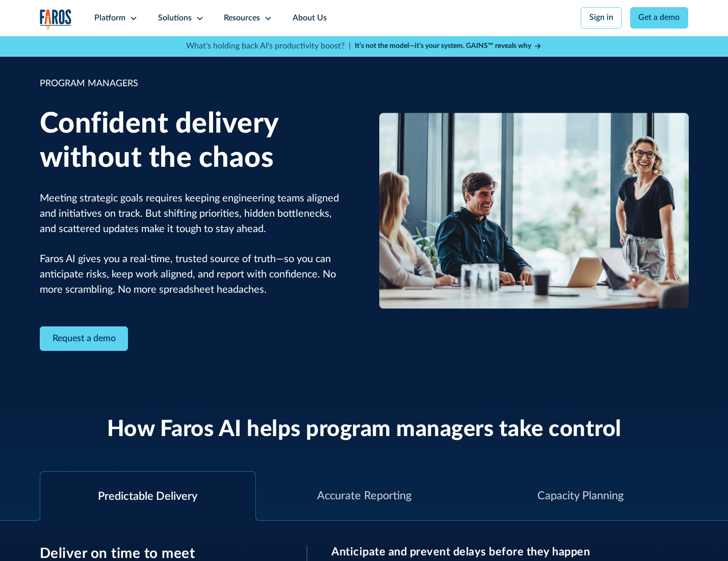 The height and width of the screenshot is (561, 728). Describe the element at coordinates (364, 496) in the screenshot. I see `div: Accurate Reporting` at that location.